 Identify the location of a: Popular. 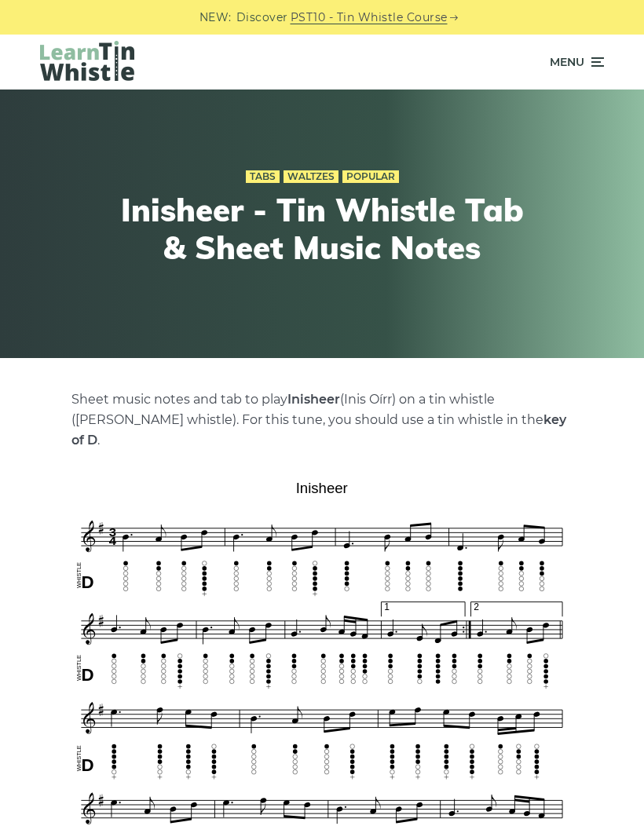
(371, 176).